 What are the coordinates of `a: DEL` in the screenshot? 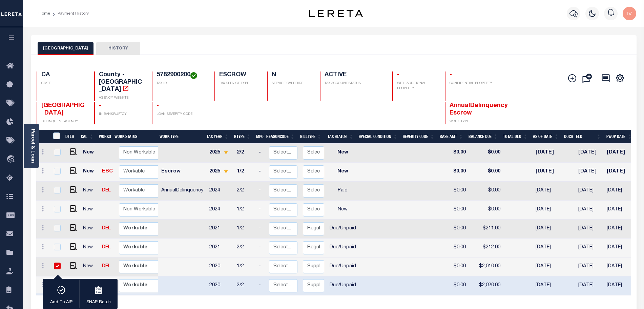 It's located at (106, 228).